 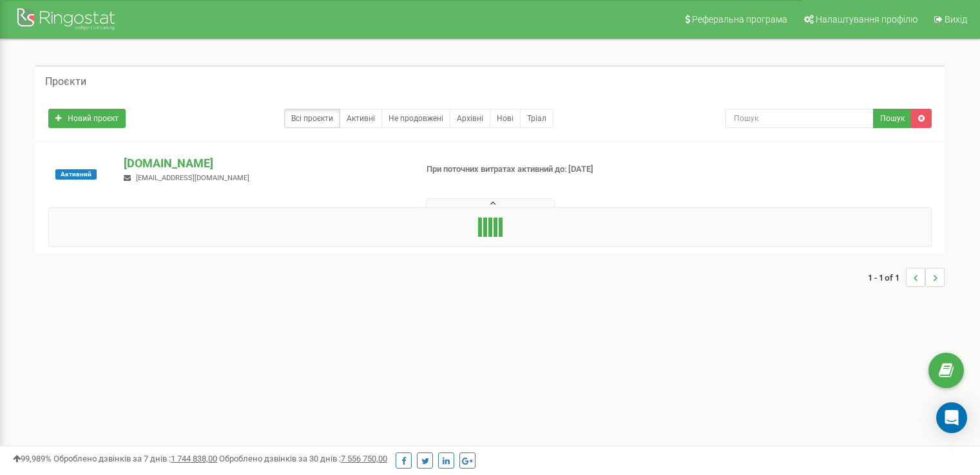 I want to click on input: Пошук, so click(x=800, y=119).